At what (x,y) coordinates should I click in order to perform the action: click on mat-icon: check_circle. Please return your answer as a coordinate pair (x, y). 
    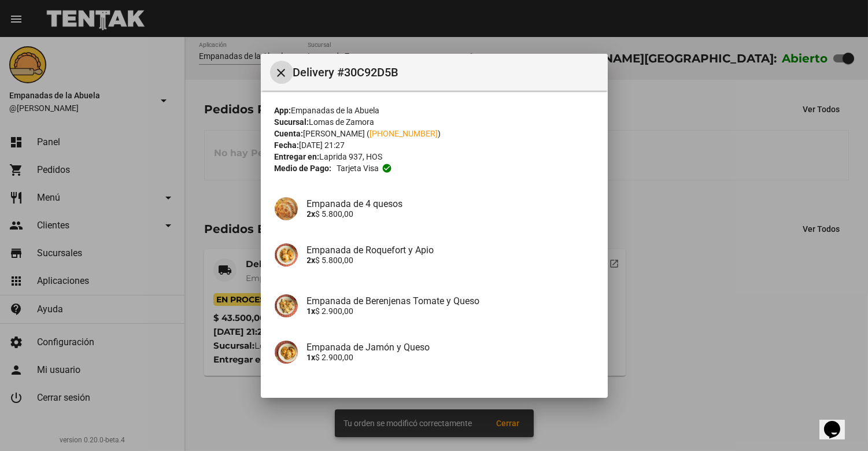
    Looking at the image, I should click on (387, 168).